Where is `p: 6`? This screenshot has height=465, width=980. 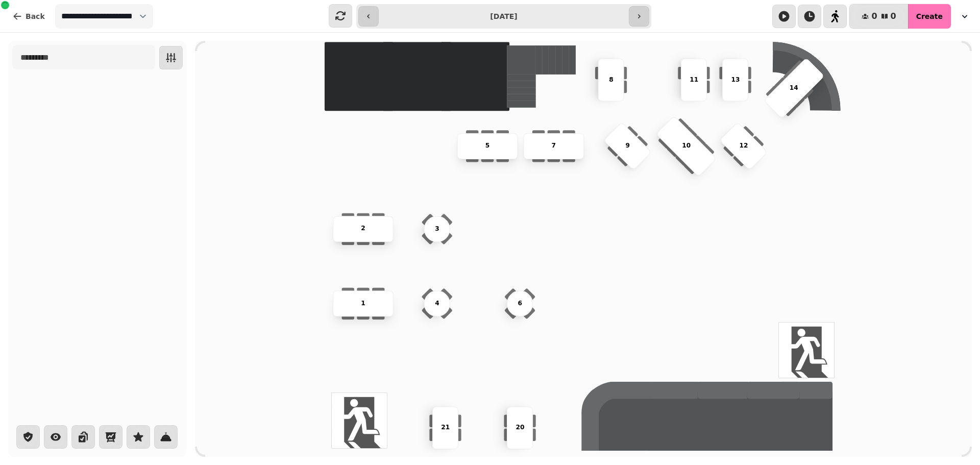
p: 6 is located at coordinates (520, 303).